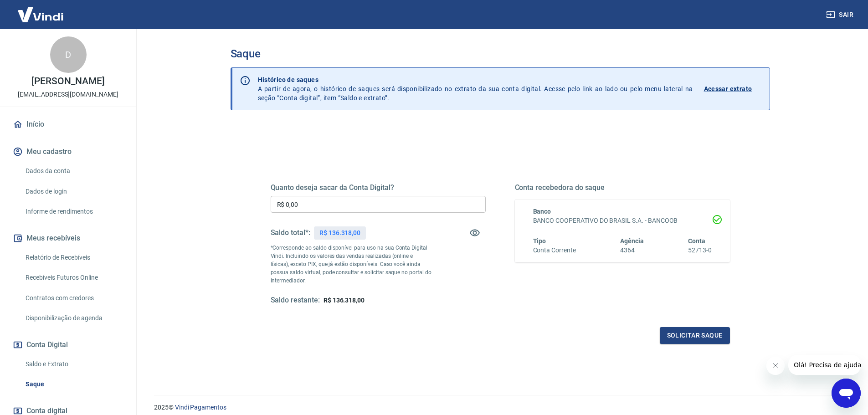 Image resolution: width=868 pixels, height=415 pixels. I want to click on a: Acessar extrato, so click(733, 89).